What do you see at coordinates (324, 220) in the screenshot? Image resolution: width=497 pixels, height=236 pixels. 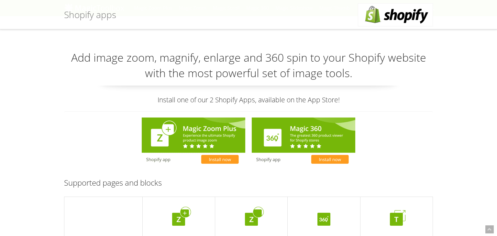 I see `img: Magic 360` at bounding box center [324, 220].